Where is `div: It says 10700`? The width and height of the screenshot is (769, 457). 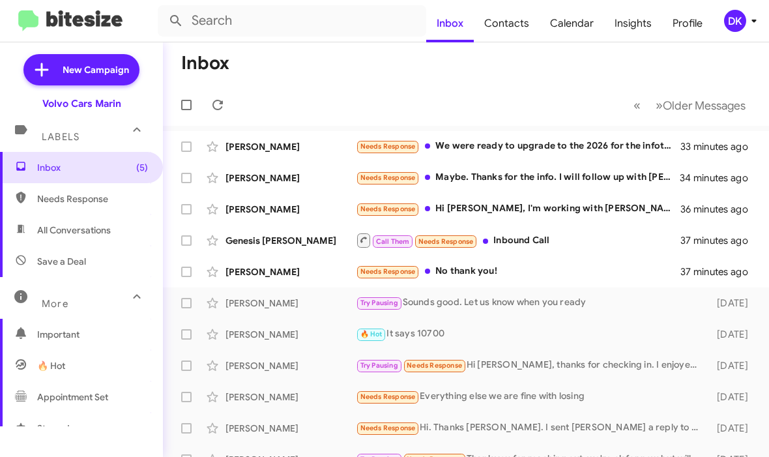
div: It says 10700 is located at coordinates (532, 334).